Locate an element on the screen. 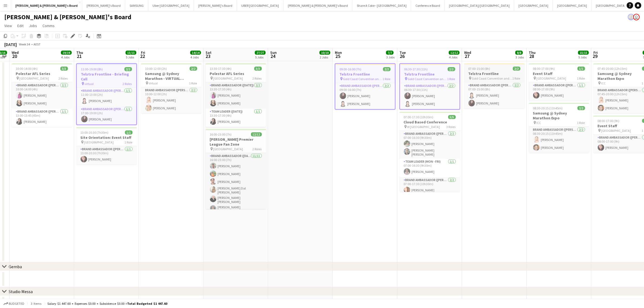 Image resolution: width=644 pixels, height=308 pixels. div: AEST is located at coordinates (37, 44).